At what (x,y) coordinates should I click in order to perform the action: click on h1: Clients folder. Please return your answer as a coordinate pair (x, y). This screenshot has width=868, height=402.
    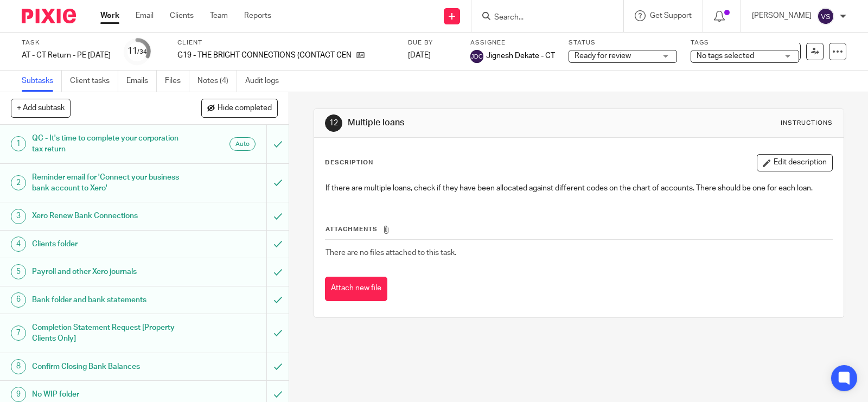
    Looking at the image, I should click on (106, 244).